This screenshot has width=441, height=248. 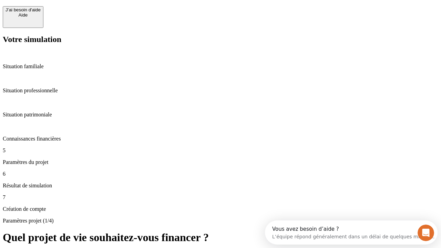 What do you see at coordinates (221, 39) in the screenshot?
I see `h2: Votre simulation` at bounding box center [221, 39].